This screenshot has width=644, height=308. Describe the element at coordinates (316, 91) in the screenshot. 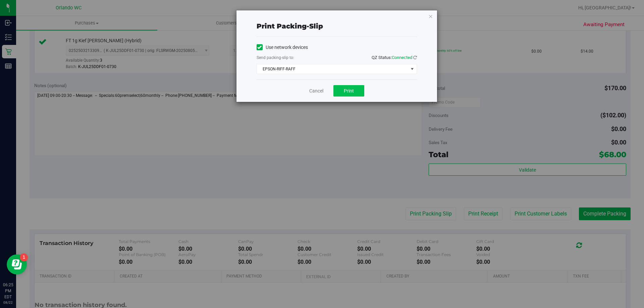

I see `a: Cancel` at that location.